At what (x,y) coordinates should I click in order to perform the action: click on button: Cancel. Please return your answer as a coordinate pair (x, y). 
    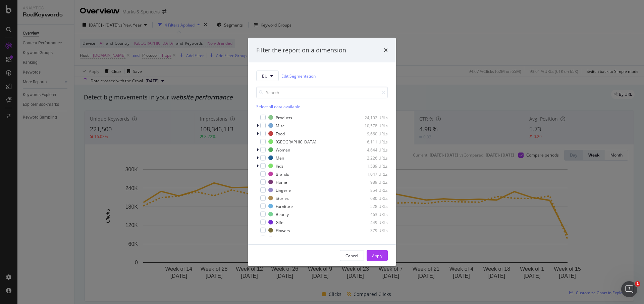
    Looking at the image, I should click on (352, 256).